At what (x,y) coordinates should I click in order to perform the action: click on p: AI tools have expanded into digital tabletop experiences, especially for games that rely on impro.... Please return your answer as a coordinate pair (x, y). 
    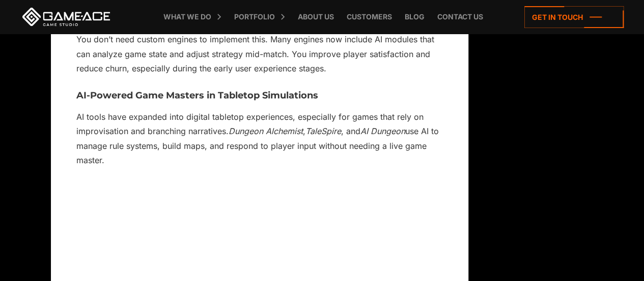
    Looking at the image, I should click on (260, 138).